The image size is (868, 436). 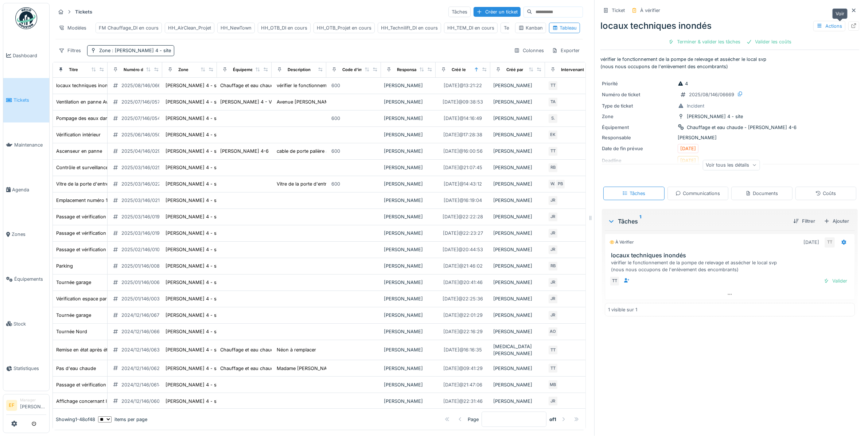 What do you see at coordinates (639, 105) in the screenshot?
I see `div: Type de ticket` at bounding box center [639, 105].